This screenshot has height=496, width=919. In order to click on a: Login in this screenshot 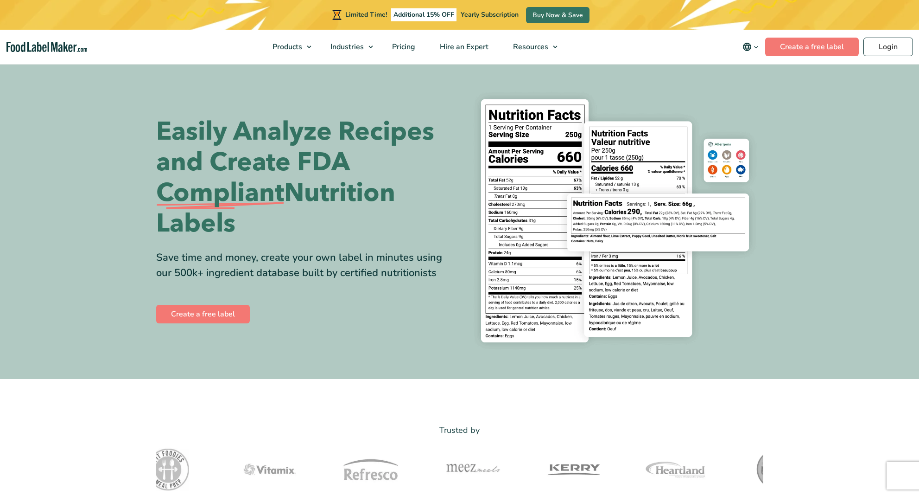, I will do `click(888, 47)`.